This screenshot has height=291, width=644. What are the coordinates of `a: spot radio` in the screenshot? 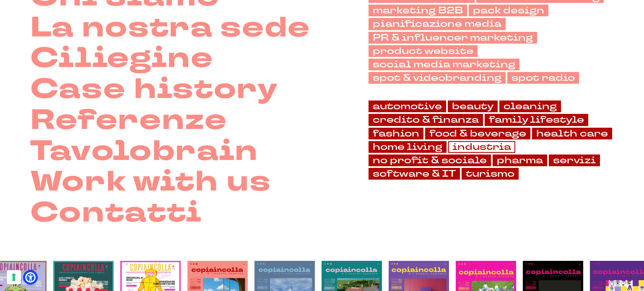 It's located at (543, 78).